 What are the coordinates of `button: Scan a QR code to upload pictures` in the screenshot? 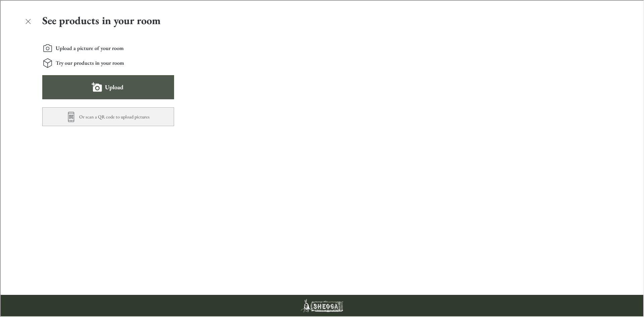 It's located at (107, 116).